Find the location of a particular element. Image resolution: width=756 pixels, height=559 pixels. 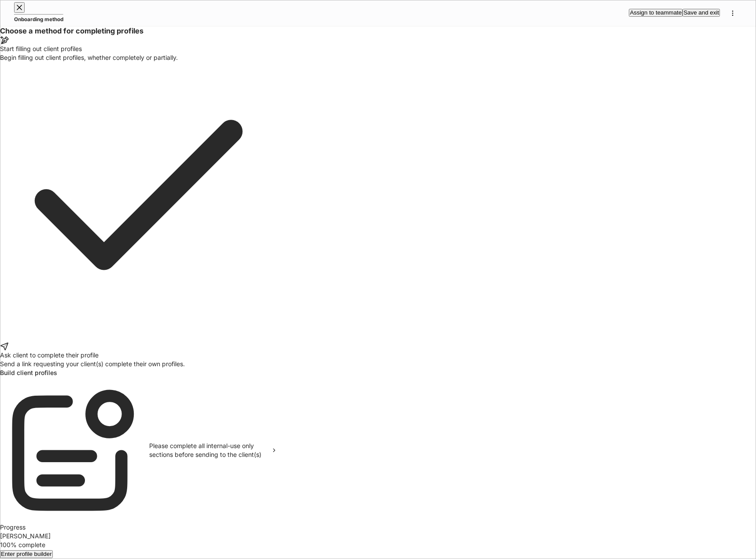

button: Save and exit is located at coordinates (701, 12).